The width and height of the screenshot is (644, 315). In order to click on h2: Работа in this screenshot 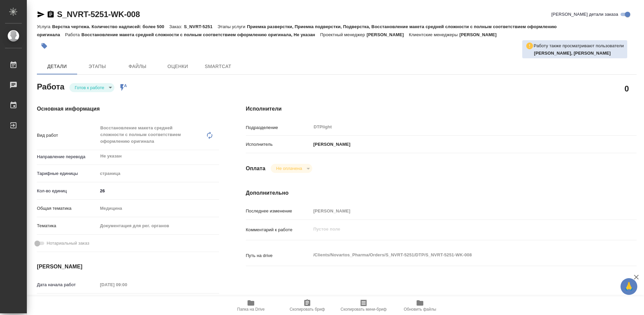, I will do `click(51, 86)`.